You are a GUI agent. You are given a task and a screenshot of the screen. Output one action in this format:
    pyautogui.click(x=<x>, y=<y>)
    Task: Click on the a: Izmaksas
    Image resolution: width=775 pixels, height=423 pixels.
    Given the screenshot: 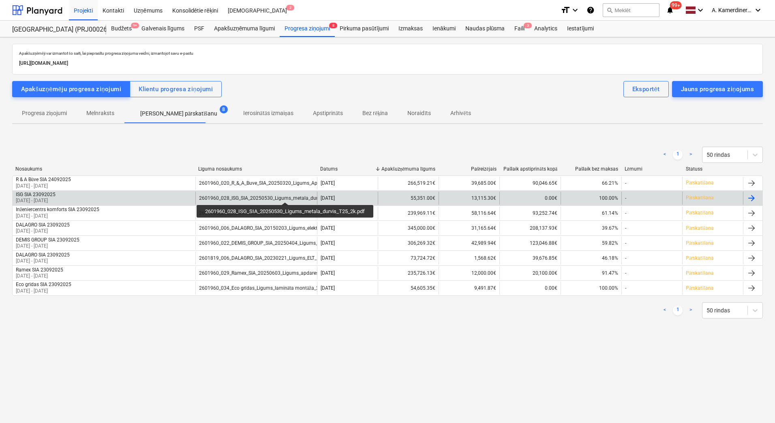 What is the action you would take?
    pyautogui.click(x=410, y=29)
    